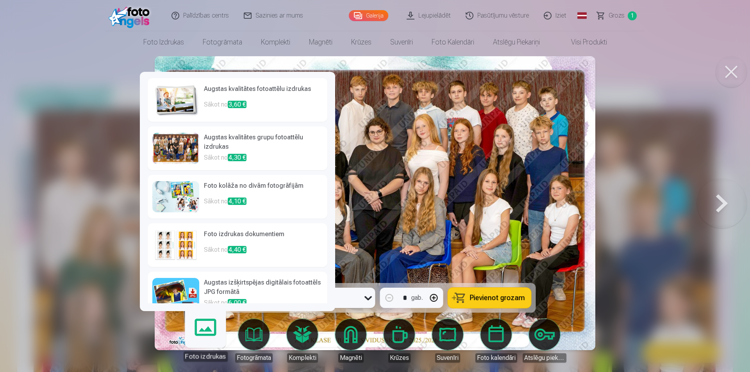 This screenshot has width=750, height=372. Describe the element at coordinates (237, 104) in the screenshot. I see `span: 3,60 €` at that location.